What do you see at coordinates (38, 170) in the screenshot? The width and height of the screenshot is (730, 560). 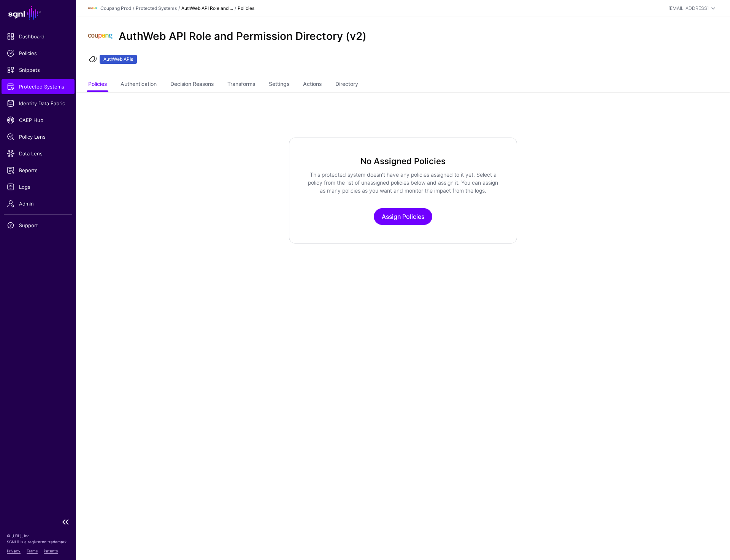 I see `span: Reports` at bounding box center [38, 170].